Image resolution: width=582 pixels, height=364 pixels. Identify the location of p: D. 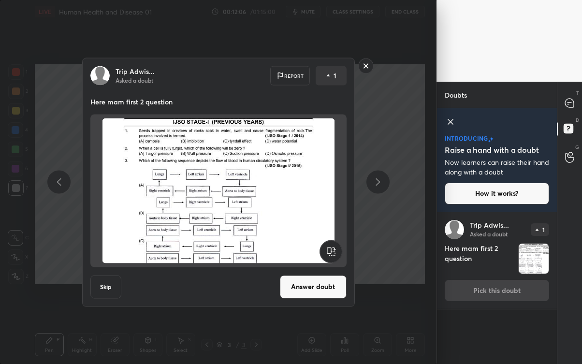
(578, 120).